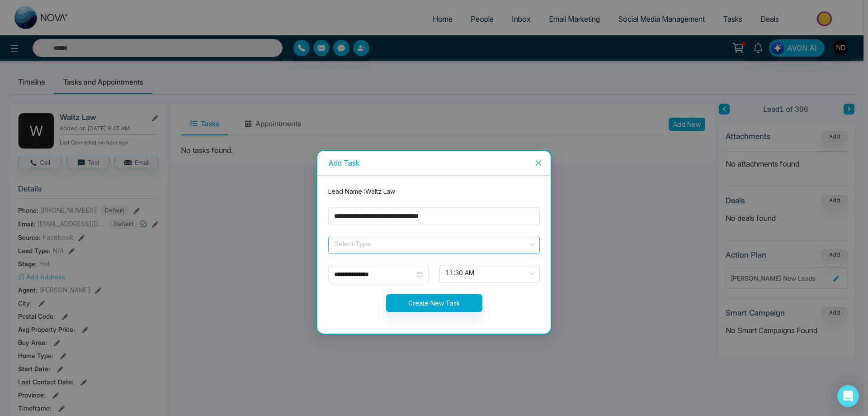  What do you see at coordinates (434, 163) in the screenshot?
I see `div: Add Task` at bounding box center [434, 163].